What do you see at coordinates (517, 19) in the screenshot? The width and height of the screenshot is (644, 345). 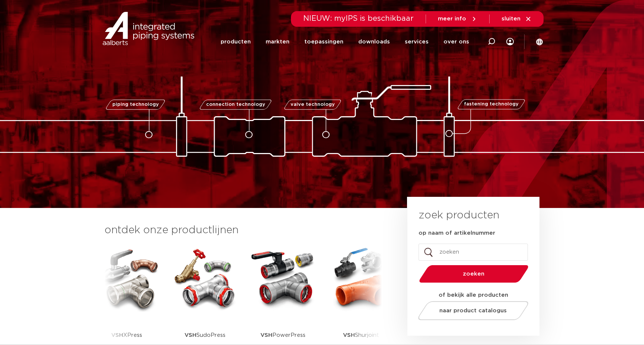 I see `a: sluiten` at bounding box center [517, 19].